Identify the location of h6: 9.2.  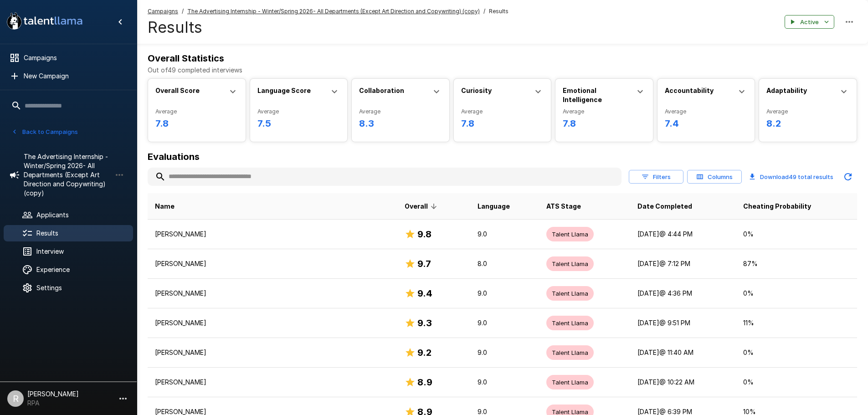
(424, 353).